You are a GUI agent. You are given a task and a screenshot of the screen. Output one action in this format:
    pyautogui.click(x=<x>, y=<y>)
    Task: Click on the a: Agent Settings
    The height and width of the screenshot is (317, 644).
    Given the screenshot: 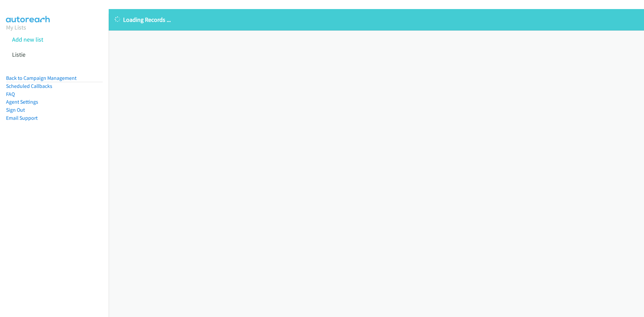 What is the action you would take?
    pyautogui.click(x=22, y=102)
    